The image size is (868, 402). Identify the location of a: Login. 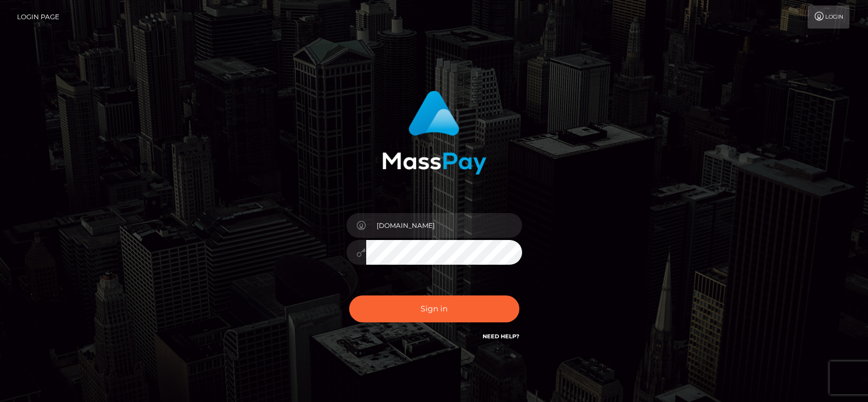
(829, 17).